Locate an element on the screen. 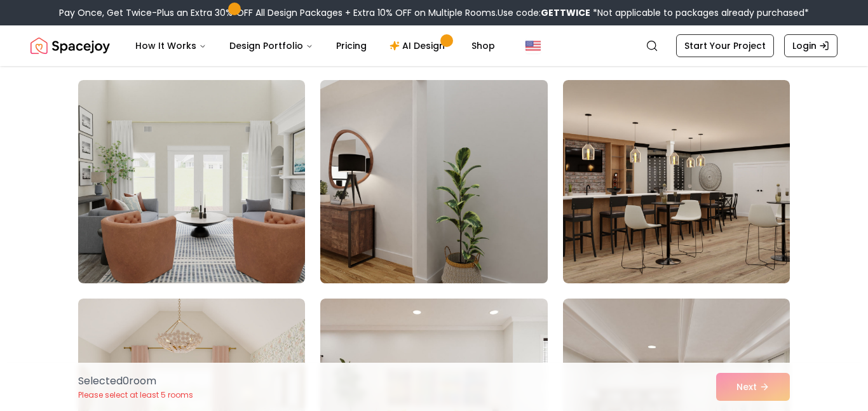  nav: Global is located at coordinates (434, 46).